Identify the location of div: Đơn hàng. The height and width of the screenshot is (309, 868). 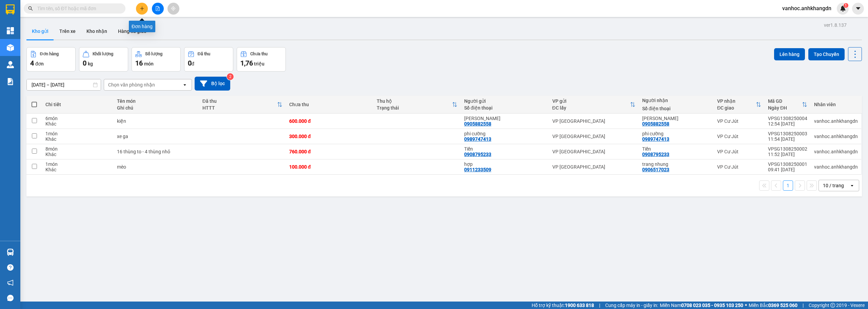
(49, 54).